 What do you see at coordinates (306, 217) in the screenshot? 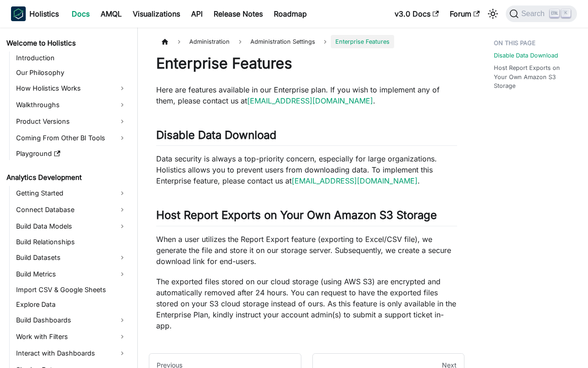
I see `h2: Host Report Exports on Your Own Amazon S3 Storage` at bounding box center [306, 217].